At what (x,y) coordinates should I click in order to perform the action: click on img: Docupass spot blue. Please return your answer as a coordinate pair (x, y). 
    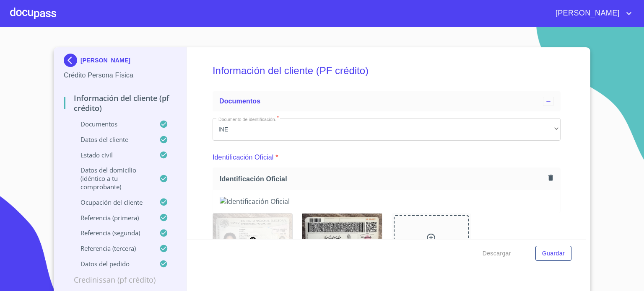
    Looking at the image, I should click on (72, 60).